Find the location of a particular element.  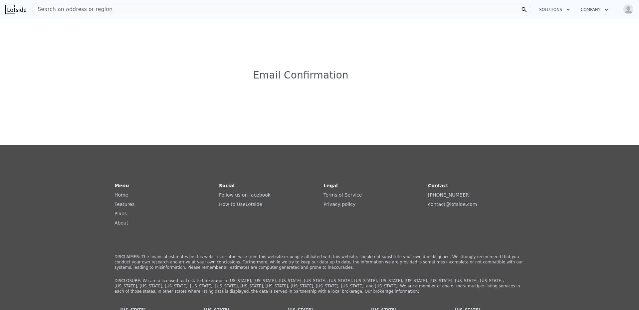

a: Home is located at coordinates (121, 195).